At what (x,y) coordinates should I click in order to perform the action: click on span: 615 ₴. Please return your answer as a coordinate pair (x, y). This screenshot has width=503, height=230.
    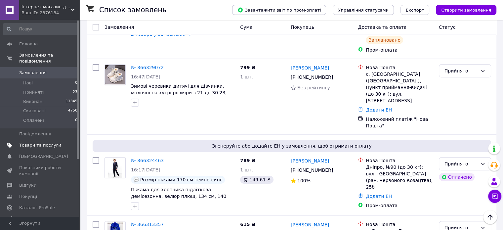
    Looking at the image, I should click on (248, 224).